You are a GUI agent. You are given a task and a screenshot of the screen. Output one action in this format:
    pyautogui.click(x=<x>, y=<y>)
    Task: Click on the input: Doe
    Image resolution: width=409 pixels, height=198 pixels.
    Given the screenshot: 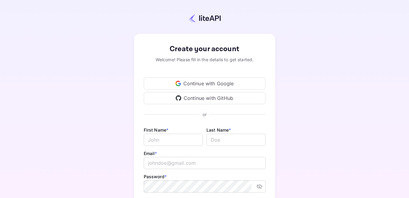 What is the action you would take?
    pyautogui.click(x=236, y=140)
    